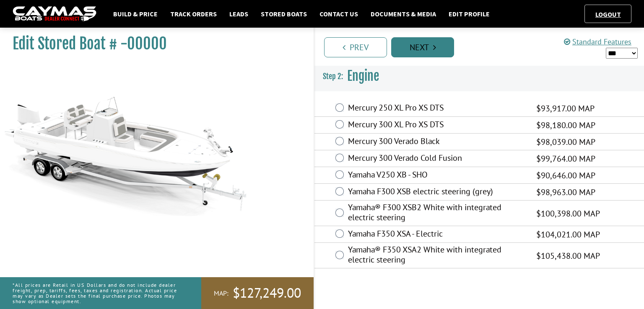 The width and height of the screenshot is (644, 309). Describe the element at coordinates (565, 108) in the screenshot. I see `span: $93,917.00 MAP` at that location.